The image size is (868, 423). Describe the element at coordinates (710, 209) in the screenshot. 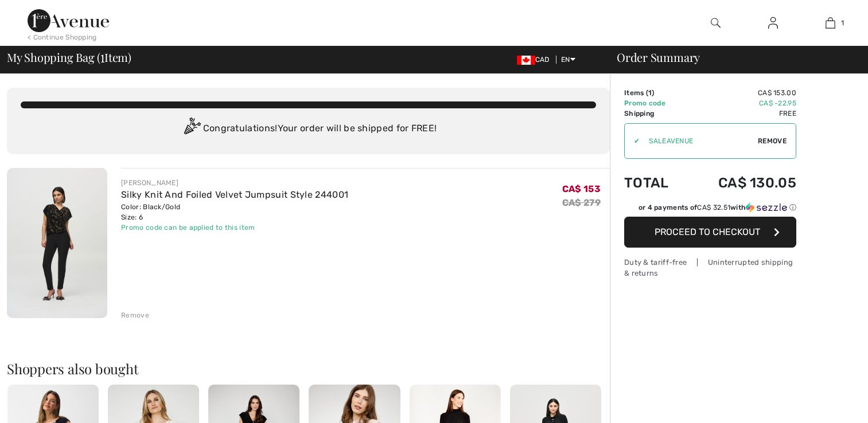

I see `div: or 4 payments ofCA$ 32.51withSezzle Click to learn more about Sezzle` at that location.